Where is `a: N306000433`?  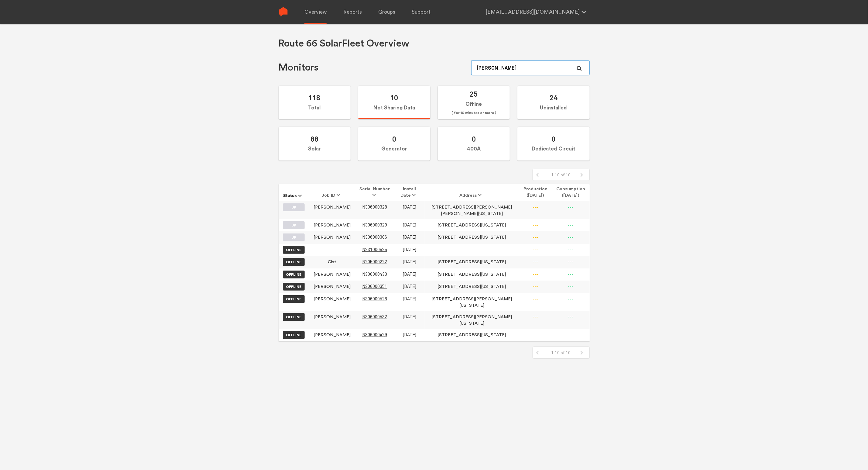 a: N306000433 is located at coordinates (374, 274).